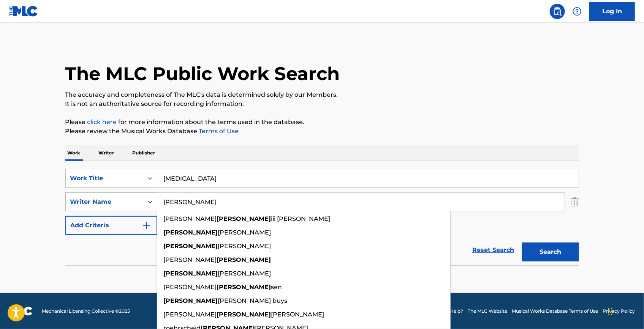 This screenshot has width=644, height=329. I want to click on span: Mechanical Licensing Collective © 2025, so click(86, 312).